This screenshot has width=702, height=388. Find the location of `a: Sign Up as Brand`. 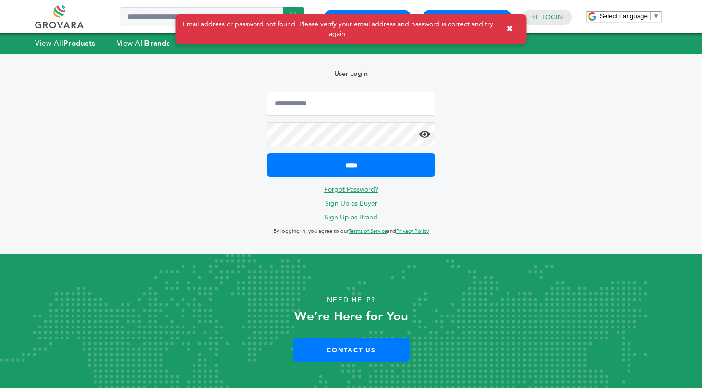

a: Sign Up as Brand is located at coordinates (351, 217).